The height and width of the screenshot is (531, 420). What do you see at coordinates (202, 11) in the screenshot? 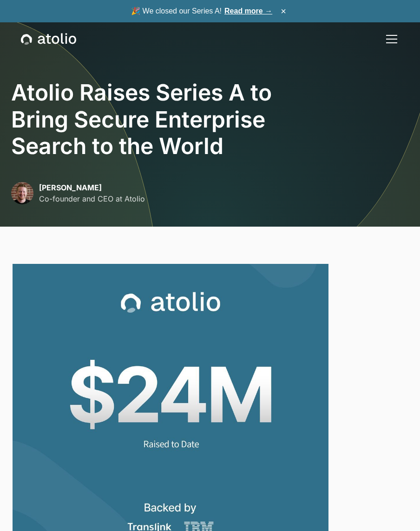
I see `span: 🎉 We closed our Series A!` at bounding box center [202, 11].